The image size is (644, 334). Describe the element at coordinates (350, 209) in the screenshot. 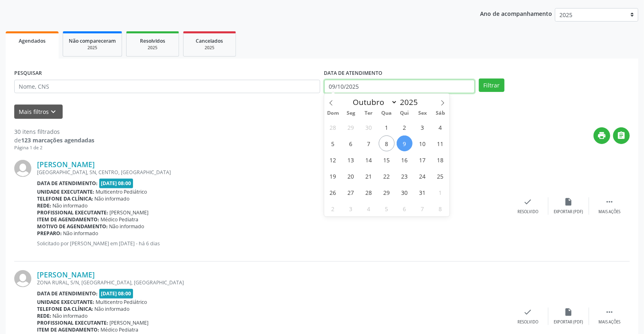

I see `span: Novembro 3, 2025` at that location.